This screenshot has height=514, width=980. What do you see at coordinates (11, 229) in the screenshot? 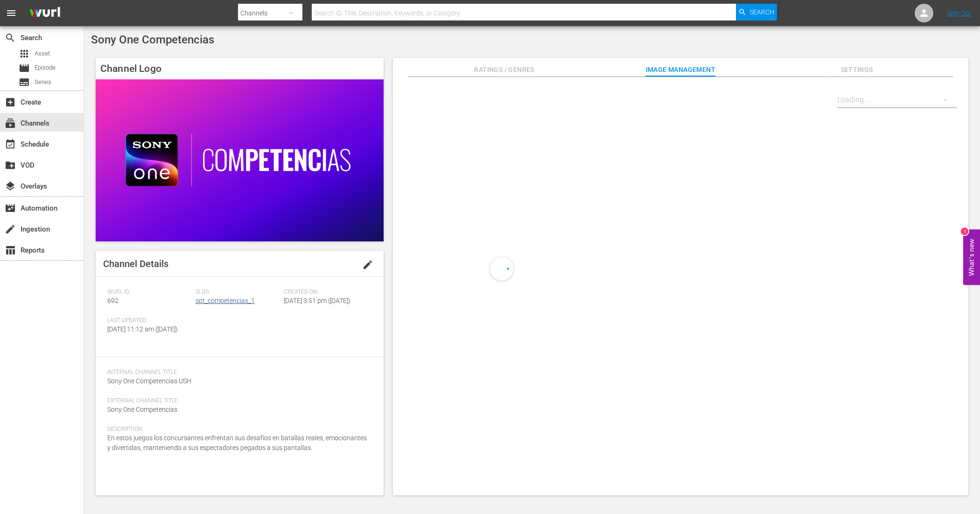
I see `span: Ingestion` at bounding box center [11, 229].